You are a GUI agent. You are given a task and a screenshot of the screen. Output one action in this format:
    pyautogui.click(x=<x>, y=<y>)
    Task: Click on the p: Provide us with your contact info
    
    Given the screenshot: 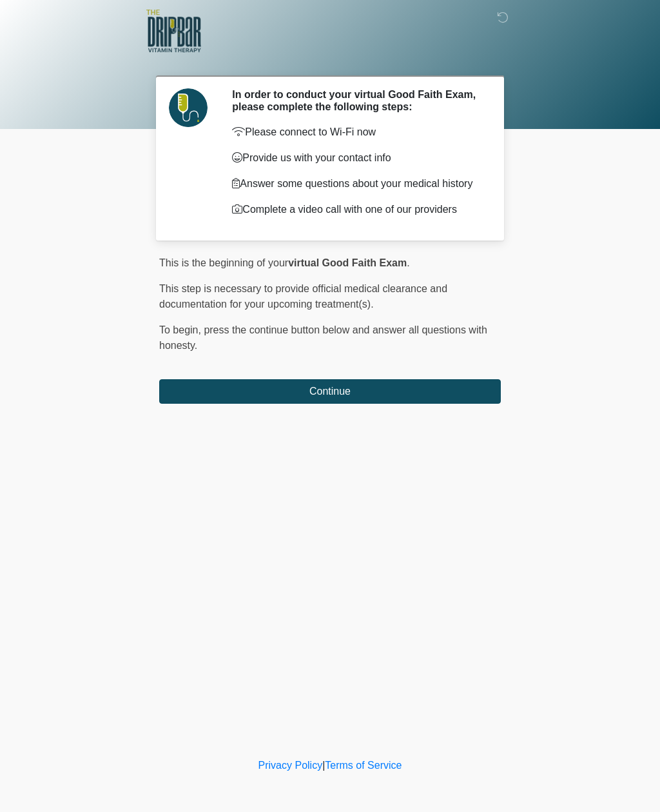 What is the action you would take?
    pyautogui.click(x=356, y=158)
    